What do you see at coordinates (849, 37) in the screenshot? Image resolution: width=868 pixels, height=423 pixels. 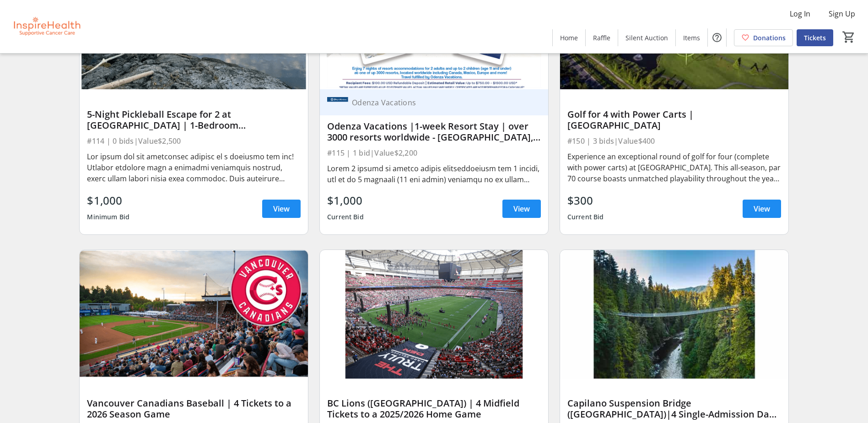 I see `button: Cart` at bounding box center [849, 37].